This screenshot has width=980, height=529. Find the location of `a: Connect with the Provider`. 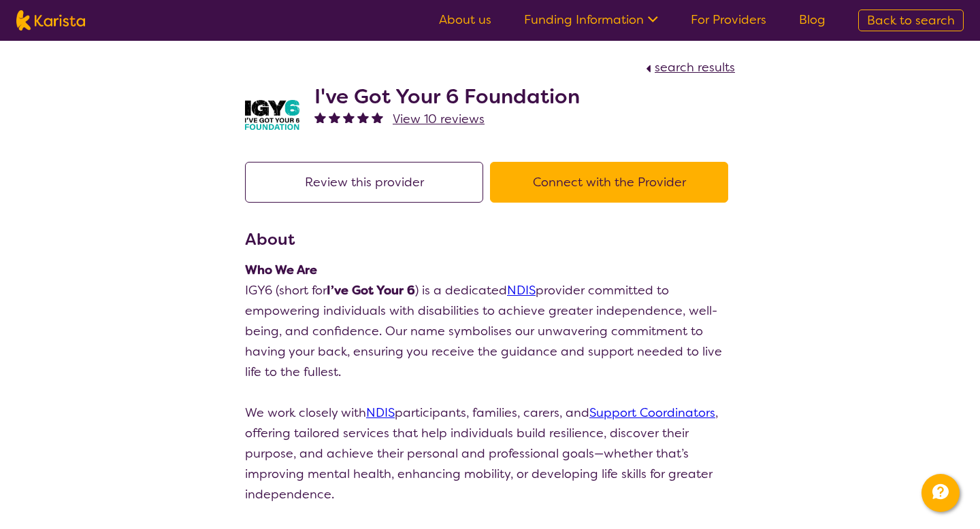

a: Connect with the Provider is located at coordinates (613, 182).